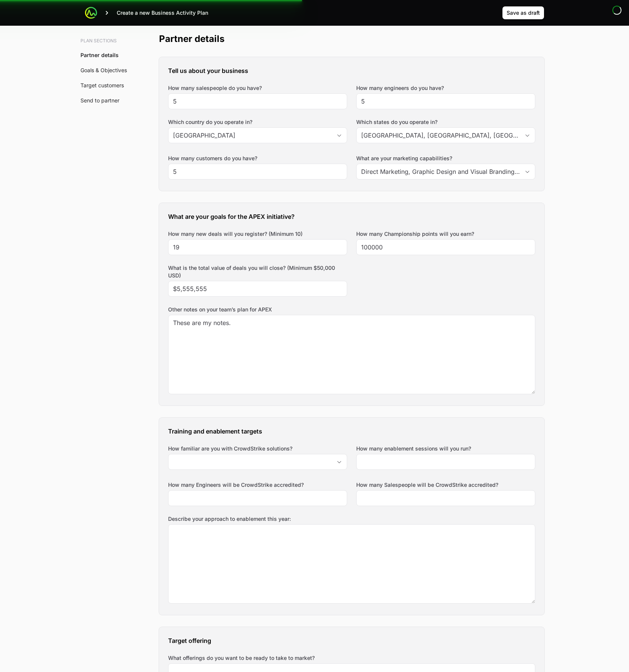 The image size is (629, 672). I want to click on label: Describe your approach to enablement this year:, so click(351, 519).